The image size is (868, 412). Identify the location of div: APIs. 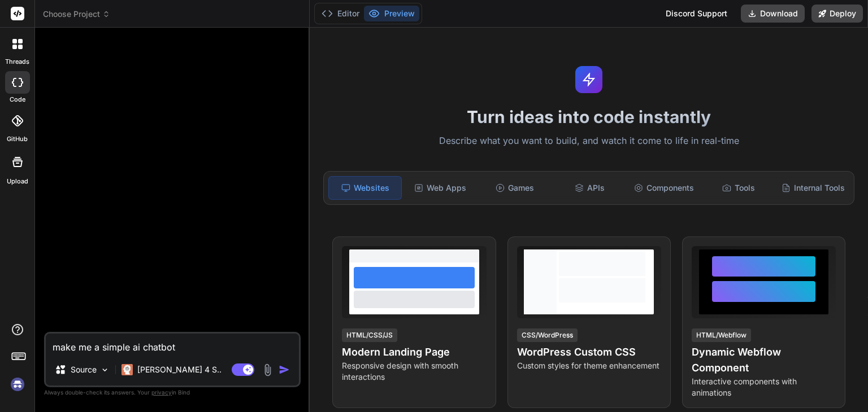
(589, 188).